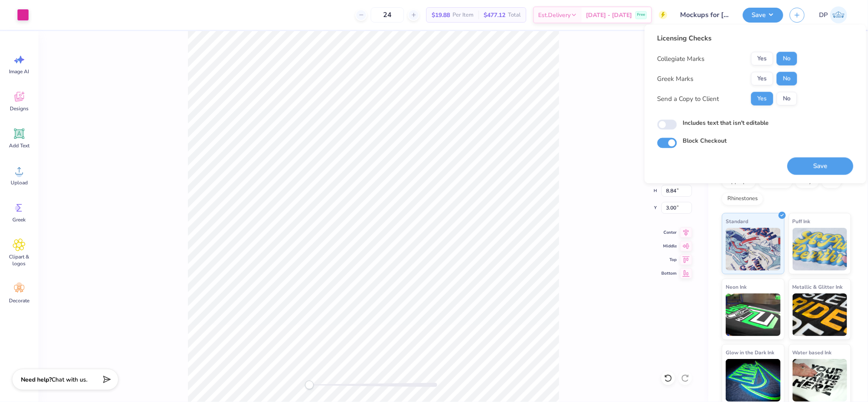 The image size is (868, 402). Describe the element at coordinates (440, 15) in the screenshot. I see `span: $19.88` at that location.